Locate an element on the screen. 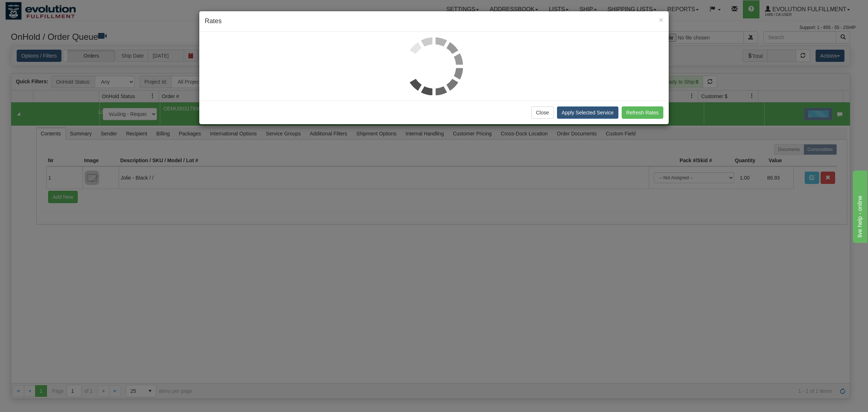 The height and width of the screenshot is (412, 868). button: Refresh Rates is located at coordinates (642, 113).